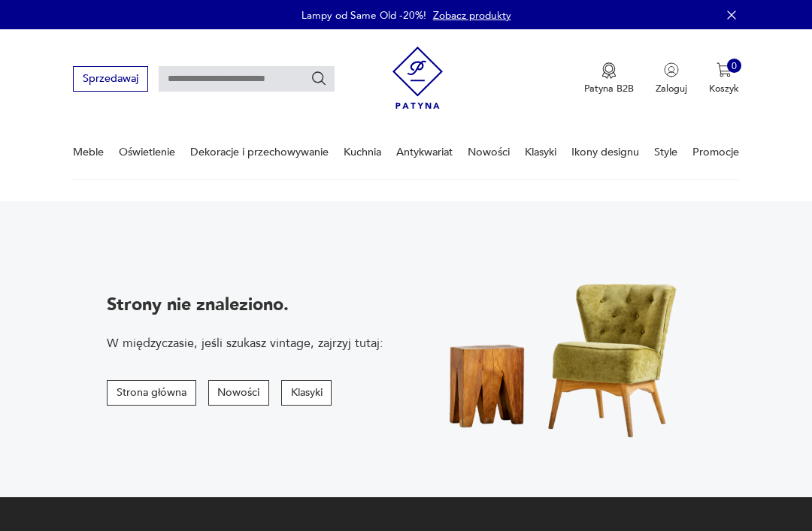 This screenshot has width=812, height=531. I want to click on a: Oświetlenie, so click(146, 152).